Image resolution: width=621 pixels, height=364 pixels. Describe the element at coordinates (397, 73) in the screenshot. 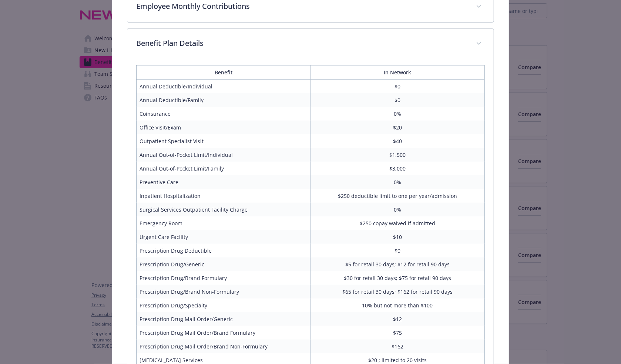

I see `th: In Network` at that location.